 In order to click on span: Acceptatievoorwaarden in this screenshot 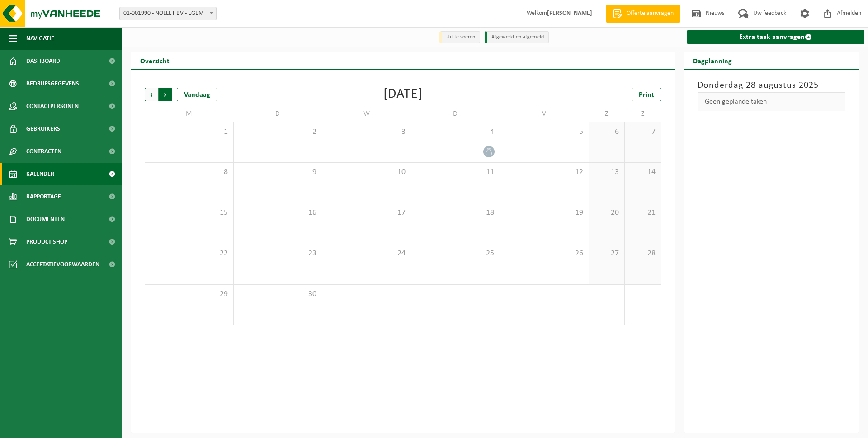, I will do `click(63, 264)`.